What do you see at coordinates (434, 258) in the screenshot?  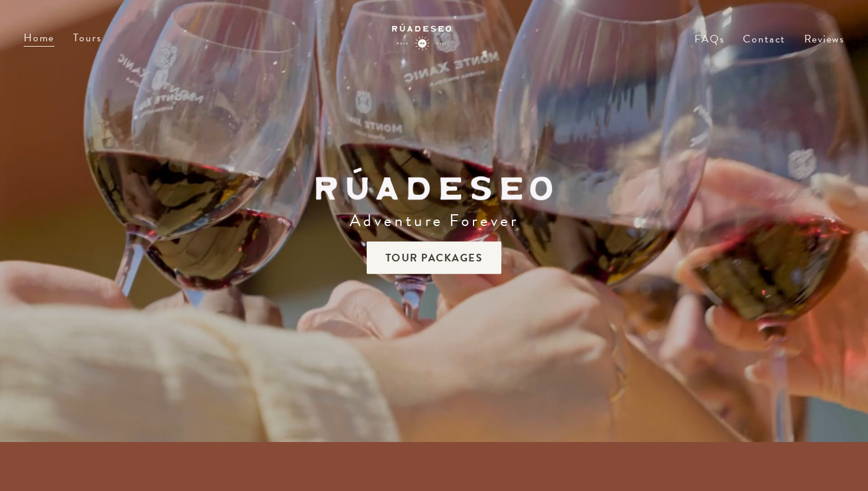 I see `span: Tour Packages` at bounding box center [434, 258].